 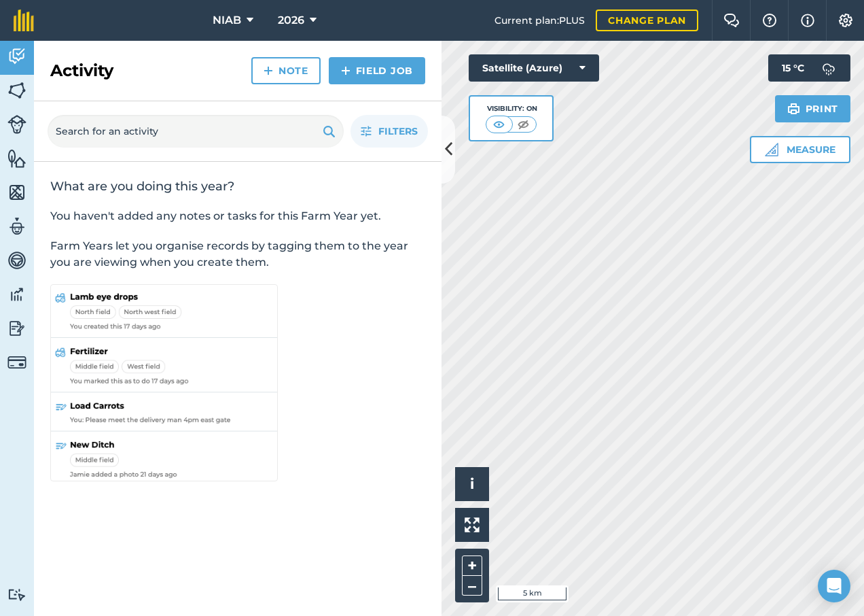 I want to click on span: i, so click(x=473, y=483).